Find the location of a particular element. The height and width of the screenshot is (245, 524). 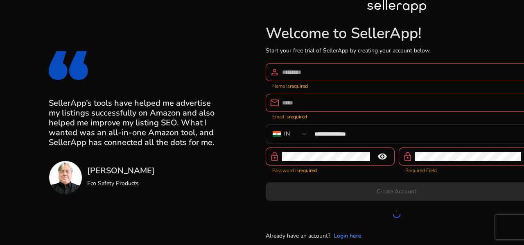

mat-icon: remove_red_eye is located at coordinates (383, 156).